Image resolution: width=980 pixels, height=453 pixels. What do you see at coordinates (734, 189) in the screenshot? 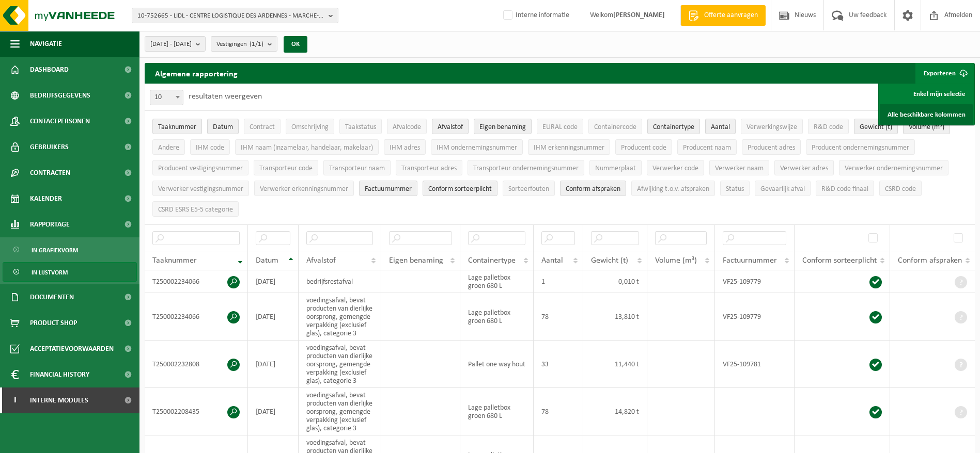
I see `button: StatusStatus: Activate to sort` at bounding box center [734, 189].